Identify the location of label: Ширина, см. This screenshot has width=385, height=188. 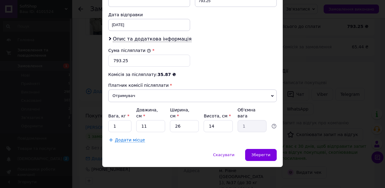
(179, 113).